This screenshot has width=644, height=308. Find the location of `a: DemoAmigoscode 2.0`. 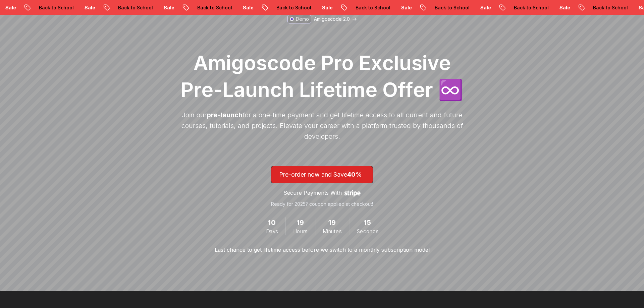

a: DemoAmigoscode 2.0 is located at coordinates (322, 20).